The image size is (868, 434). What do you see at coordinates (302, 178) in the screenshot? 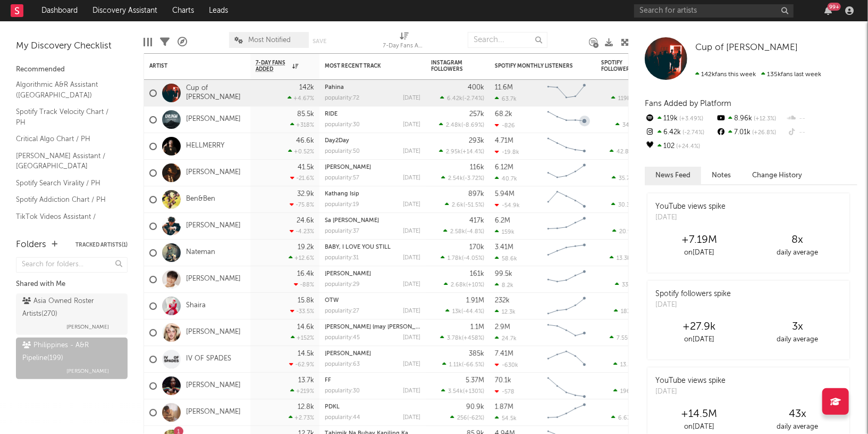
I see `div: -21.6 %` at bounding box center [302, 178].